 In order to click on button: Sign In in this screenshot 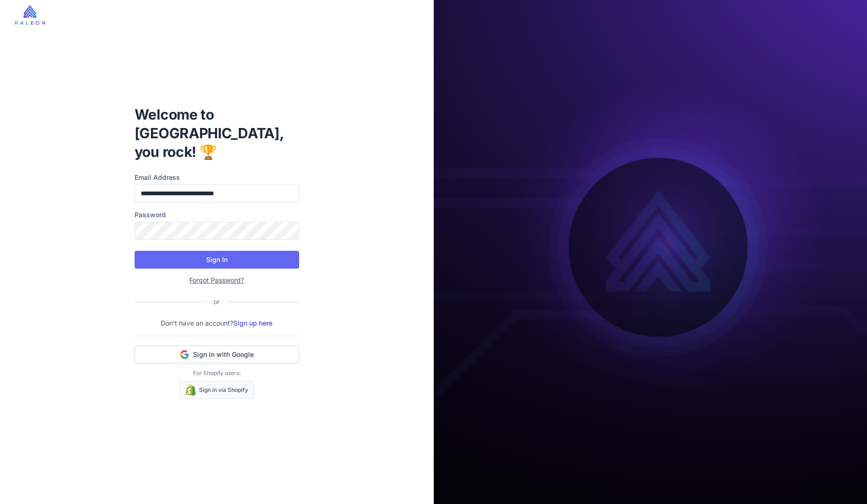, I will do `click(217, 260)`.